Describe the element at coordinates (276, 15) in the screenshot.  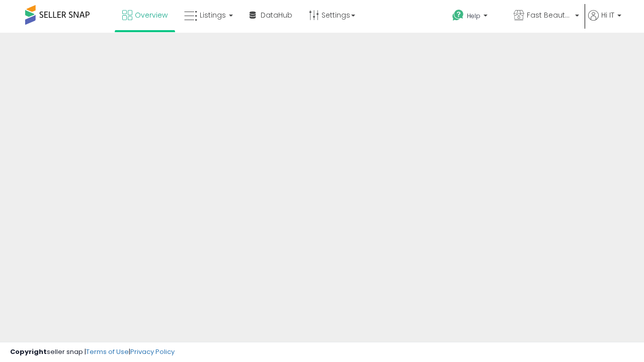
I see `span: DataHub` at that location.